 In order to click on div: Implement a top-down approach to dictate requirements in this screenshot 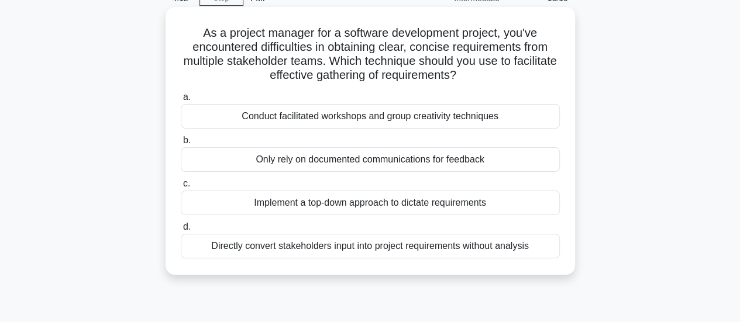, I will do `click(370, 203)`.